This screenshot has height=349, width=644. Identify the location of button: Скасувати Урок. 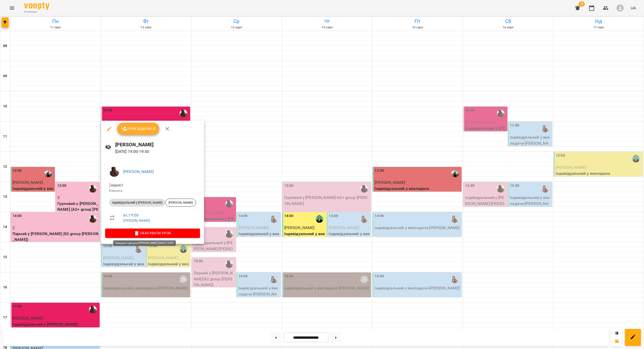
(152, 233).